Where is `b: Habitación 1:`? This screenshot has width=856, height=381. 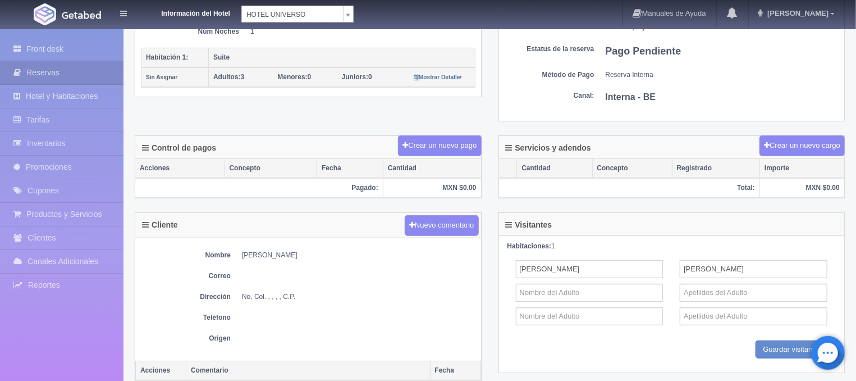 b: Habitación 1: is located at coordinates (167, 57).